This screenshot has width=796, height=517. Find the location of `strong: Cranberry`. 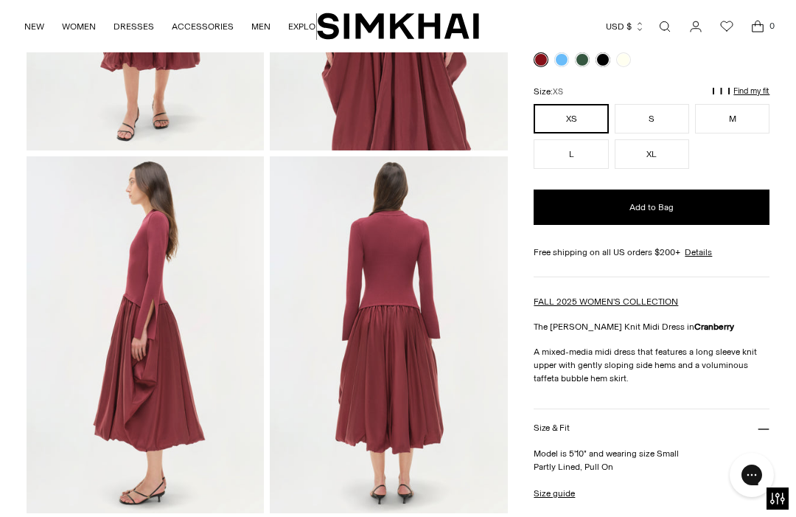

strong: Cranberry is located at coordinates (714, 326).